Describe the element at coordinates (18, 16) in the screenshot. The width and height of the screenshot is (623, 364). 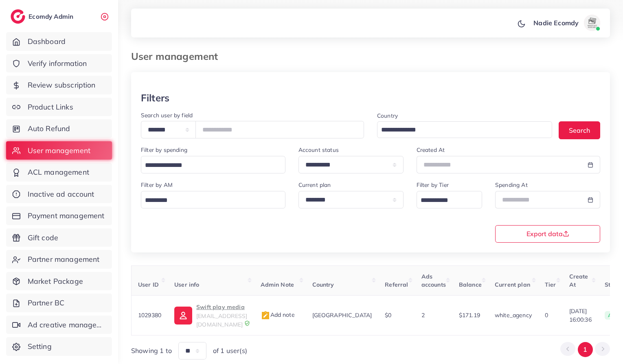
I see `img: logo` at that location.